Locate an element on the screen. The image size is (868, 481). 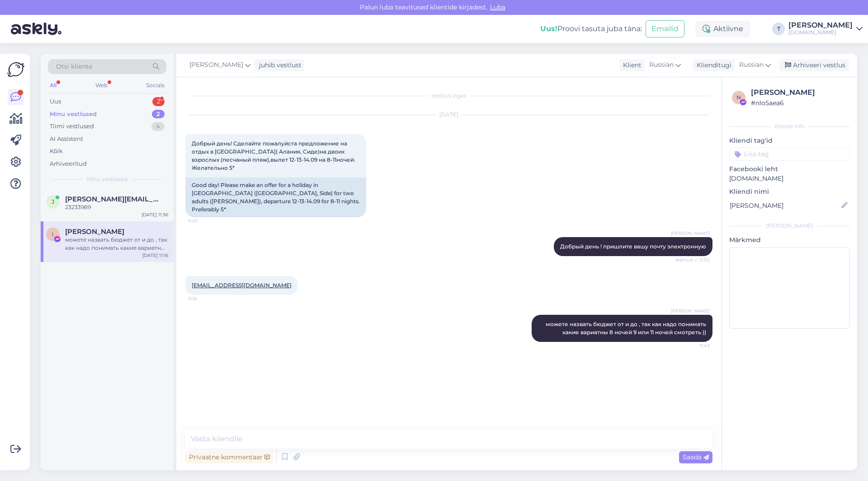
span: Добрый день ! пришлите вашу почту электронную is located at coordinates (633, 247).